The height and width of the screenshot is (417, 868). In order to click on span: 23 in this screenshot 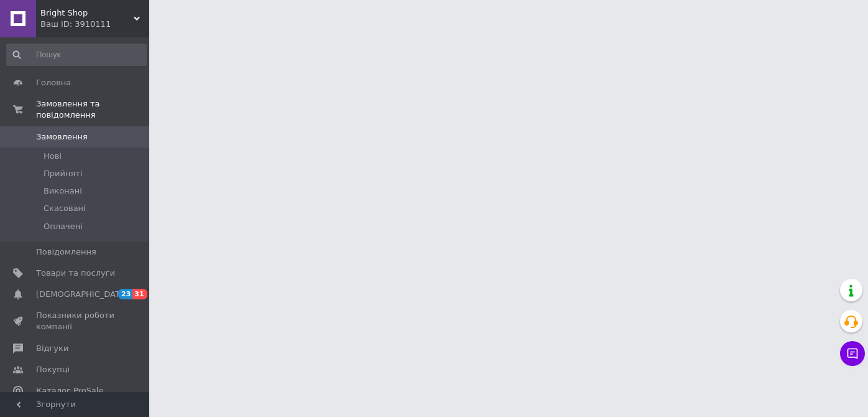, I will do `click(125, 293)`.